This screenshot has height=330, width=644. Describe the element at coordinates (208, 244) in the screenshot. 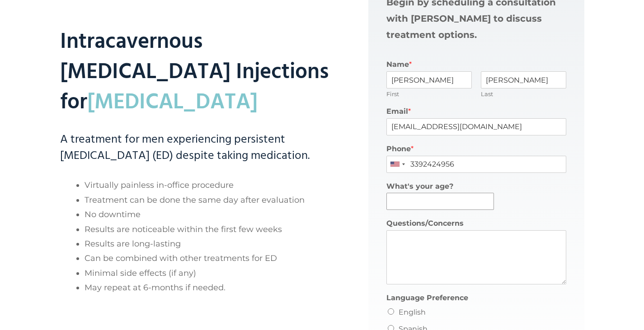

I see `li: Results are long-lasting` at that location.